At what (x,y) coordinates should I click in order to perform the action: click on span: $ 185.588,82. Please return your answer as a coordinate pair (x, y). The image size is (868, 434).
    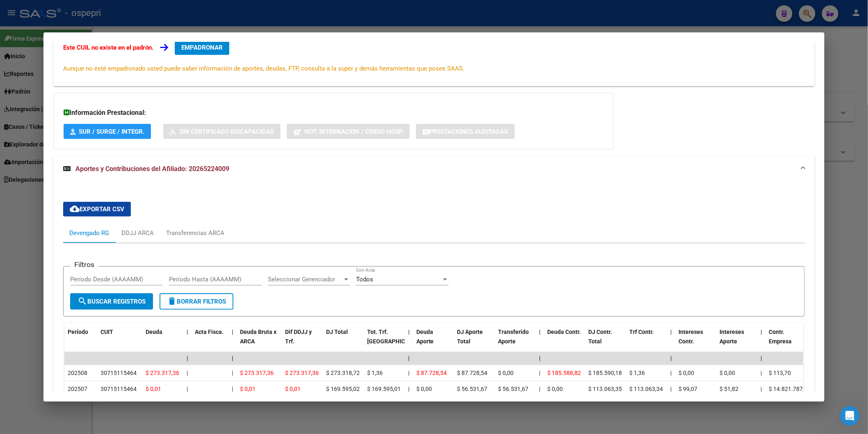
    Looking at the image, I should click on (565, 373).